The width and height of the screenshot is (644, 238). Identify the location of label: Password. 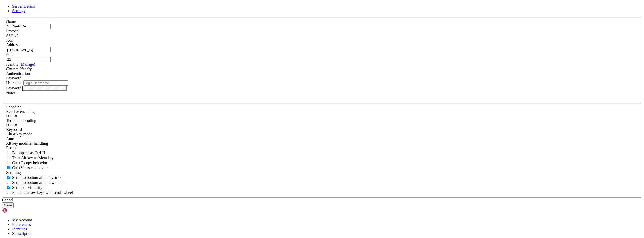
(14, 88).